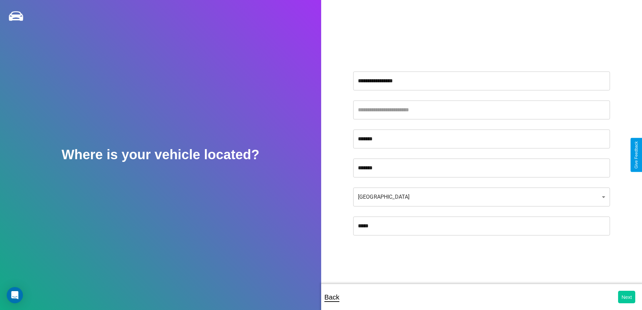 This screenshot has height=310, width=642. What do you see at coordinates (15, 295) in the screenshot?
I see `div: Open Intercom Messenger` at bounding box center [15, 295].